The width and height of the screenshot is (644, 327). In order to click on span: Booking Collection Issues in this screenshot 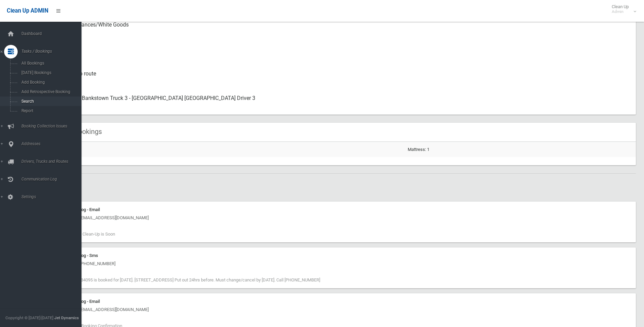, I will do `click(53, 126)`.